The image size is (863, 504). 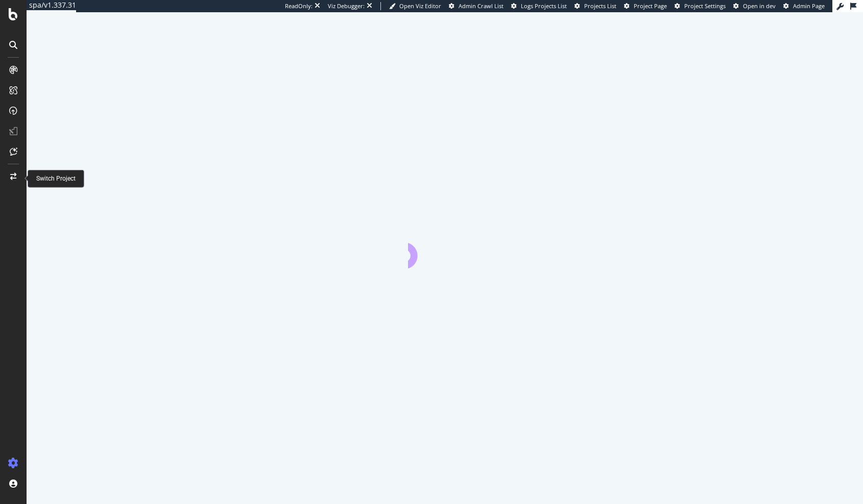 What do you see at coordinates (700, 6) in the screenshot?
I see `a: Project Settings` at bounding box center [700, 6].